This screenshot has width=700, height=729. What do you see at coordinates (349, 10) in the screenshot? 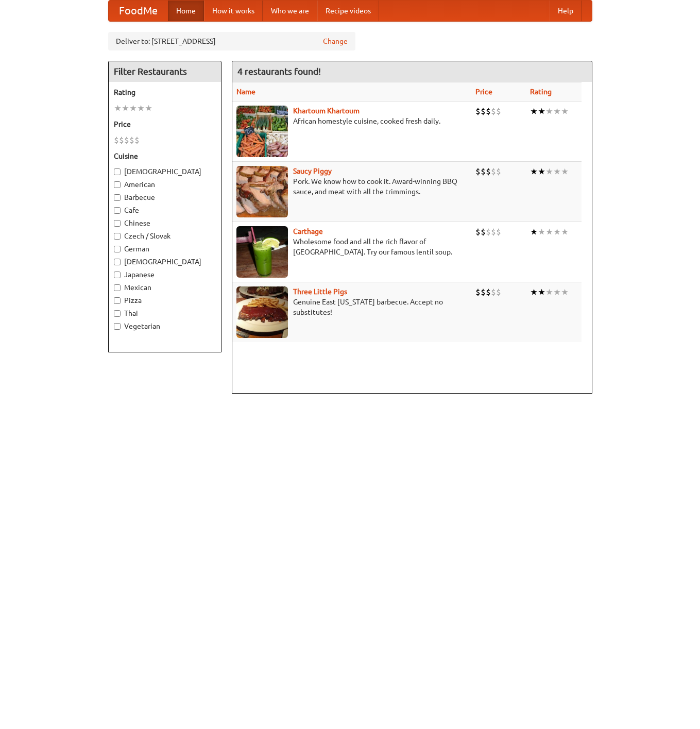
I see `a: Recipe videos` at bounding box center [349, 10].